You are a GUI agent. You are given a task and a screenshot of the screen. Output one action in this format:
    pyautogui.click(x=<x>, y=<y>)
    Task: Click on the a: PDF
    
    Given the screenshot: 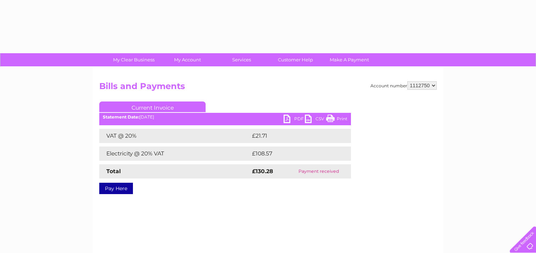 What is the action you would take?
    pyautogui.click(x=294, y=120)
    